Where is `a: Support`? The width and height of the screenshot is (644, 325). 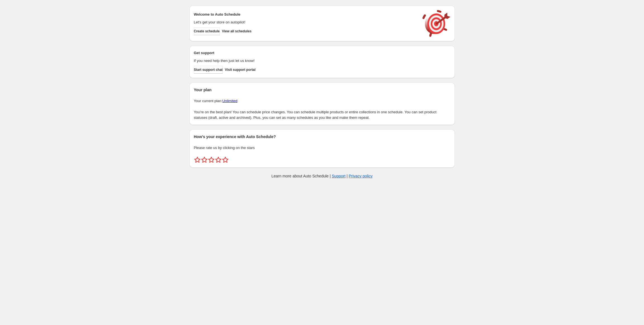
a: Support is located at coordinates (339, 176).